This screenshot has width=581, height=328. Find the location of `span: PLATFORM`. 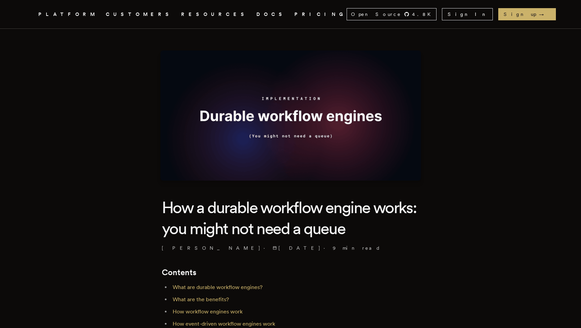

span: PLATFORM is located at coordinates (68, 14).